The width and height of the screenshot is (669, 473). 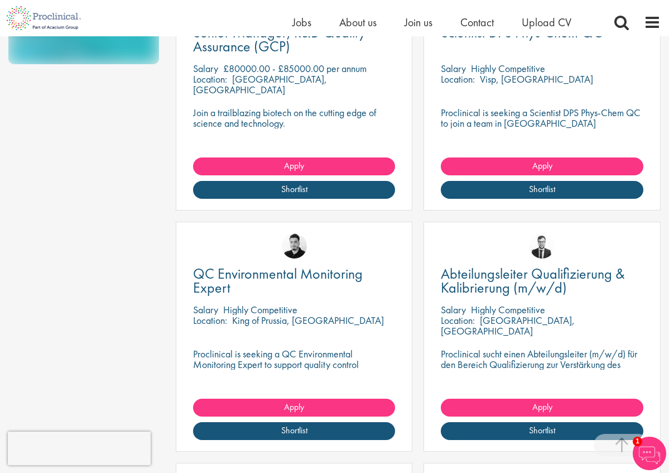 I want to click on img: Chatbot, so click(x=649, y=453).